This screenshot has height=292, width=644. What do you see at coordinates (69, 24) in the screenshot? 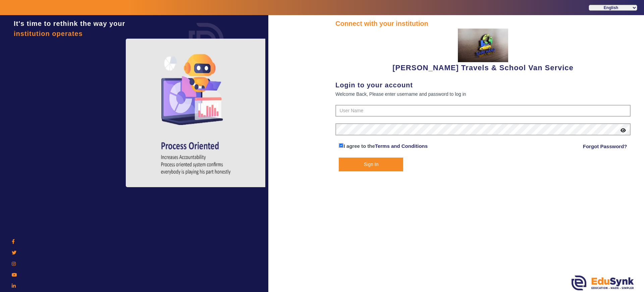
I see `span: It's time to rethink the way your` at bounding box center [69, 24].